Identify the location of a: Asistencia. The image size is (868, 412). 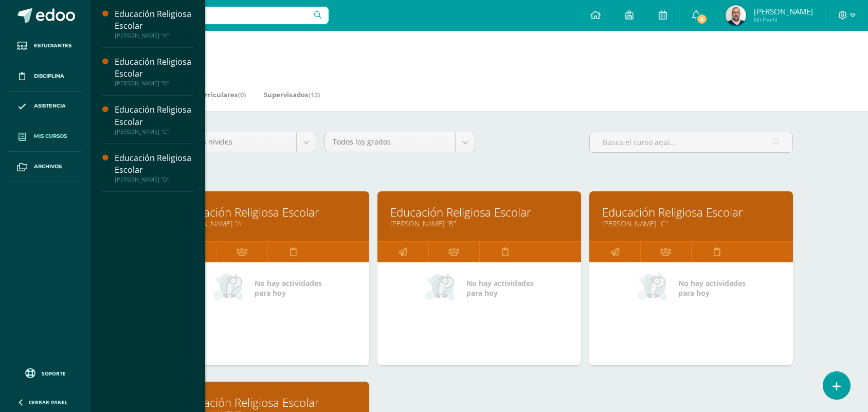
(45, 106).